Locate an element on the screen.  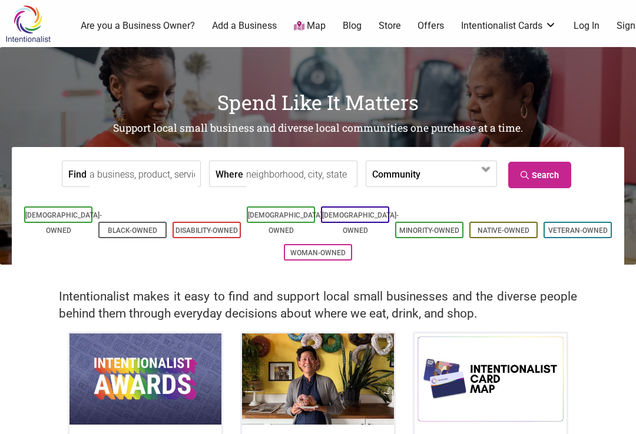
a: Log In is located at coordinates (586, 26).